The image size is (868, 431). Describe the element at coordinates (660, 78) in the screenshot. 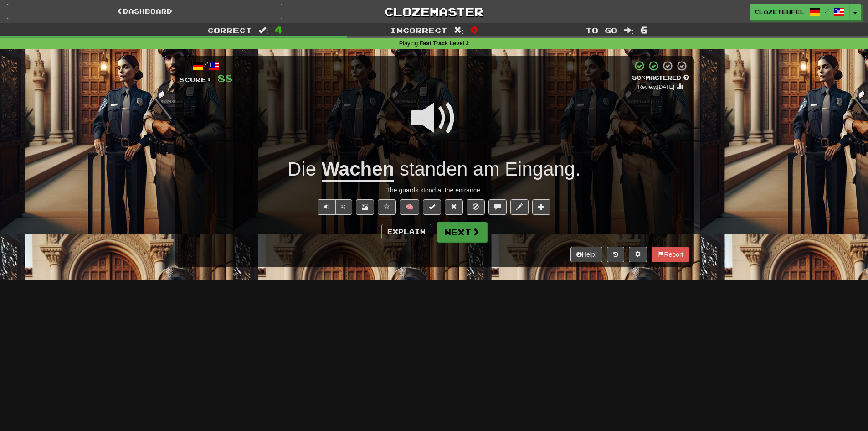

I see `div: Mastered` at that location.